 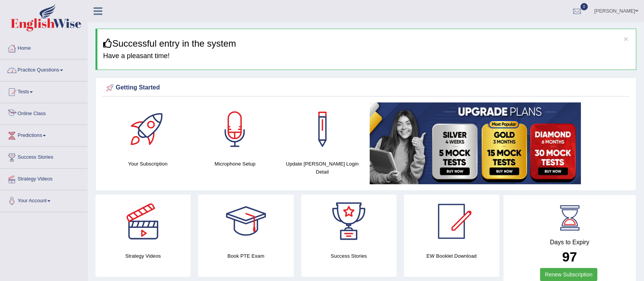 I want to click on b: 97, so click(x=570, y=256).